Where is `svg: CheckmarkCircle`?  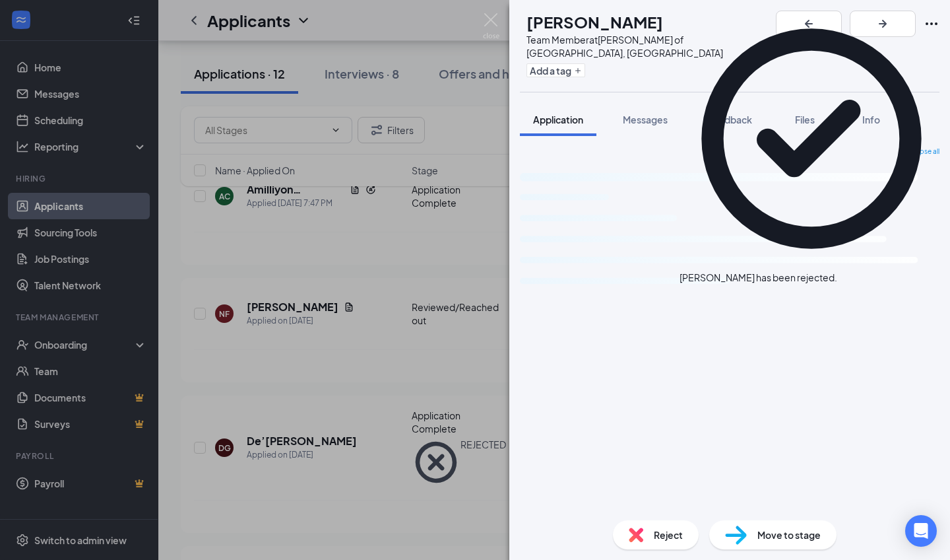 svg: CheckmarkCircle is located at coordinates (812, 139).